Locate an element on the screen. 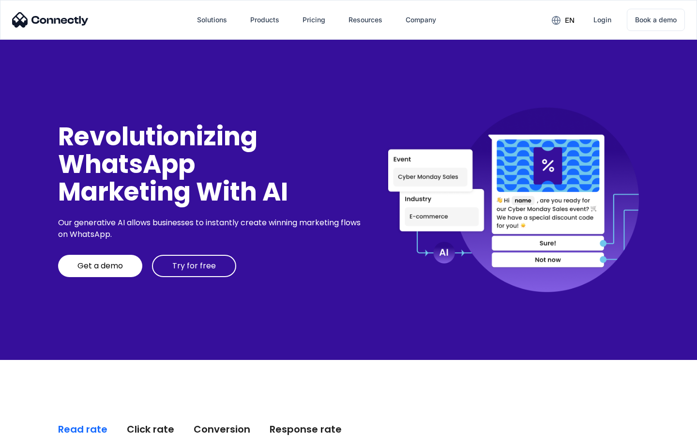  div: Conversion is located at coordinates (222, 429).